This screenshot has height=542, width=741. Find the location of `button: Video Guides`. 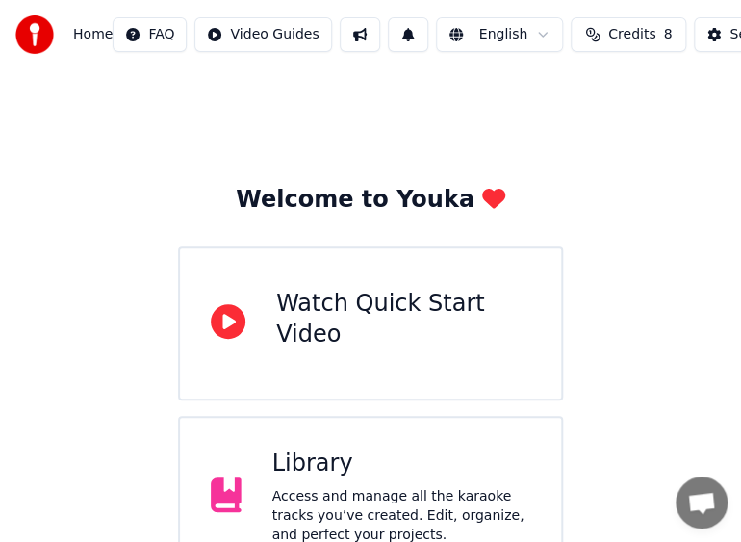

button: Video Guides is located at coordinates (263, 35).